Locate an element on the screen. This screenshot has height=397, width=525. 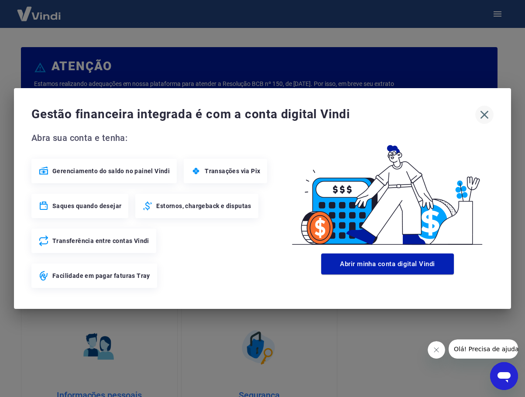
span: Transferência entre contas Vindi is located at coordinates (101, 241).